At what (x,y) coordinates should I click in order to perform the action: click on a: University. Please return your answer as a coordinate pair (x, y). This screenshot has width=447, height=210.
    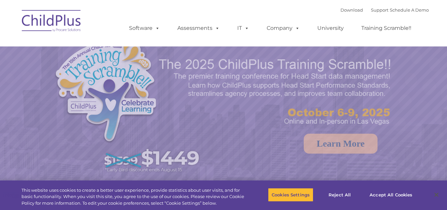
    Looking at the image, I should click on (331, 28).